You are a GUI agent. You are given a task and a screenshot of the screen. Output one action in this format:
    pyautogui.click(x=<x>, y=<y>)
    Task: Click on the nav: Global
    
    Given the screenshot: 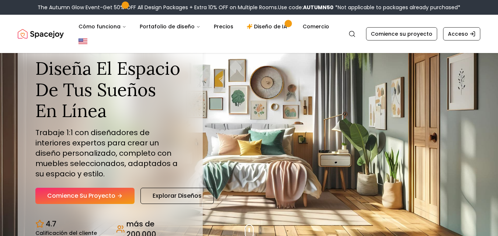 What is the action you would take?
    pyautogui.click(x=249, y=34)
    